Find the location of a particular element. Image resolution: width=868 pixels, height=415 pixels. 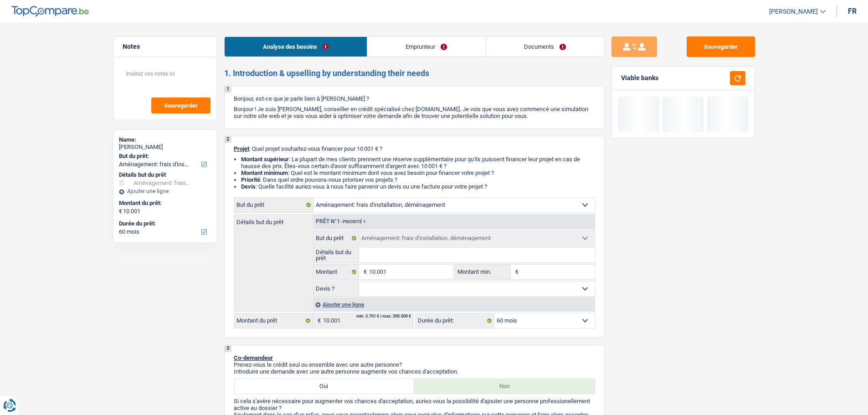

p: Introduire une demande avec une autre personne augmente vos chances d'acceptation. is located at coordinates (414, 372).